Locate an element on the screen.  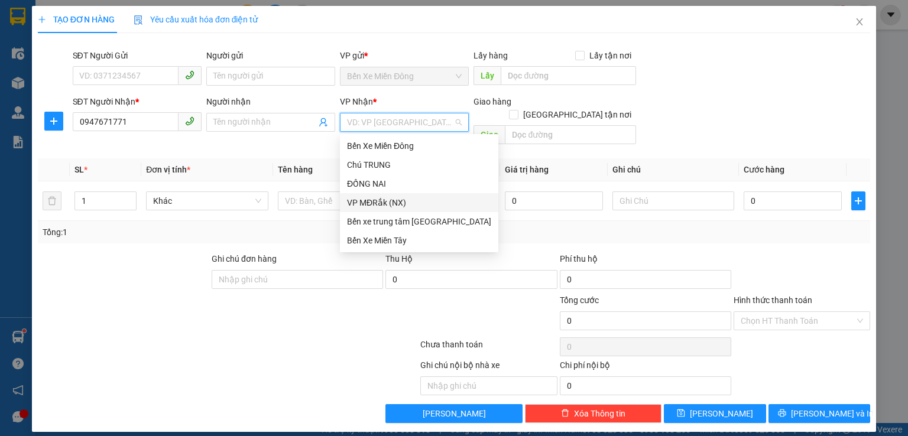
span: Đơn vị tính is located at coordinates (168, 170).